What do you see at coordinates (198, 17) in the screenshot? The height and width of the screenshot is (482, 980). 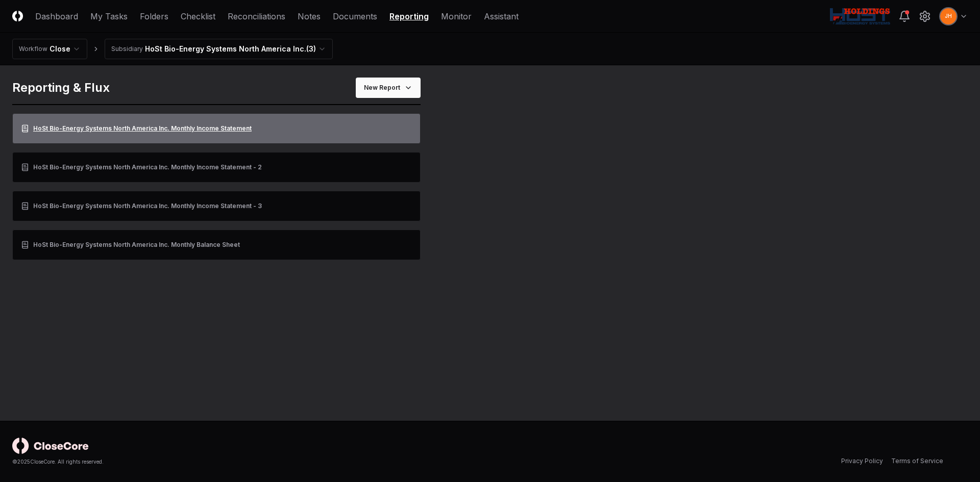 I see `a: Checklist` at bounding box center [198, 17].